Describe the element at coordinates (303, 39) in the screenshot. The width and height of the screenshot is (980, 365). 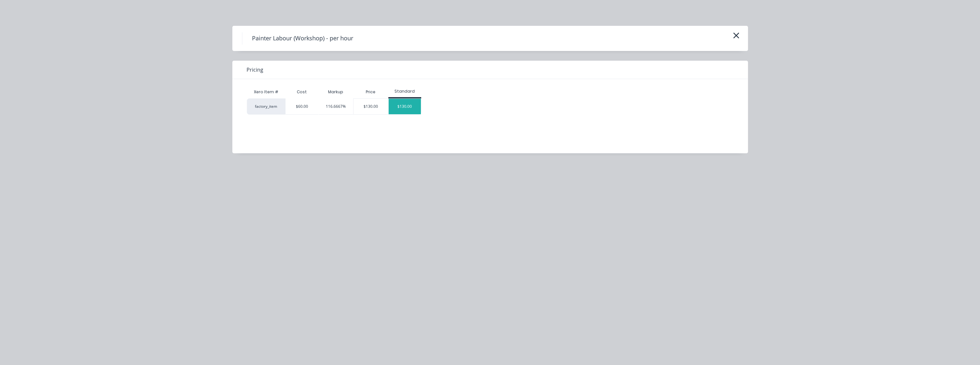
I see `h4: Painter Labour (Workshop) - per hour` at that location.